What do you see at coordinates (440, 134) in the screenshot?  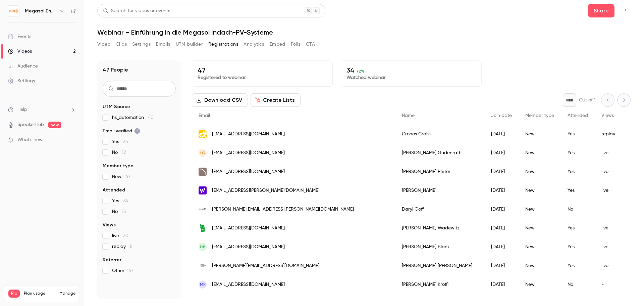 I see `div: Cronos Craiss` at bounding box center [440, 134].